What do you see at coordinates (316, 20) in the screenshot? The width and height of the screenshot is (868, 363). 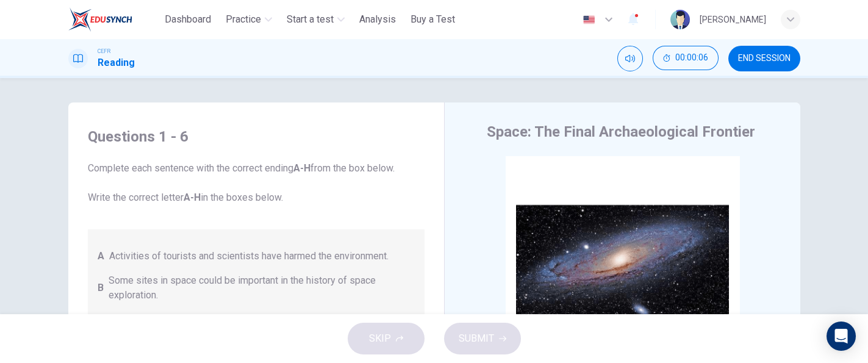 I see `button: Start a test` at bounding box center [316, 20].